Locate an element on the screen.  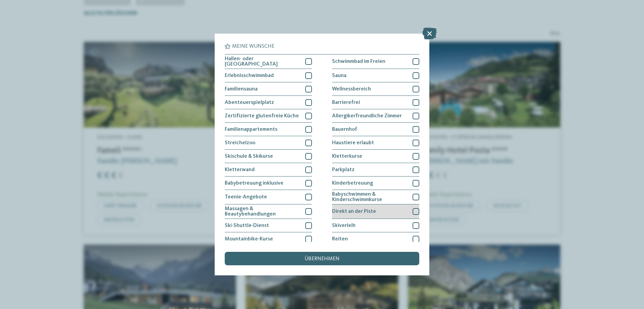
span: Abenteuerspielplatz is located at coordinates (249, 102).